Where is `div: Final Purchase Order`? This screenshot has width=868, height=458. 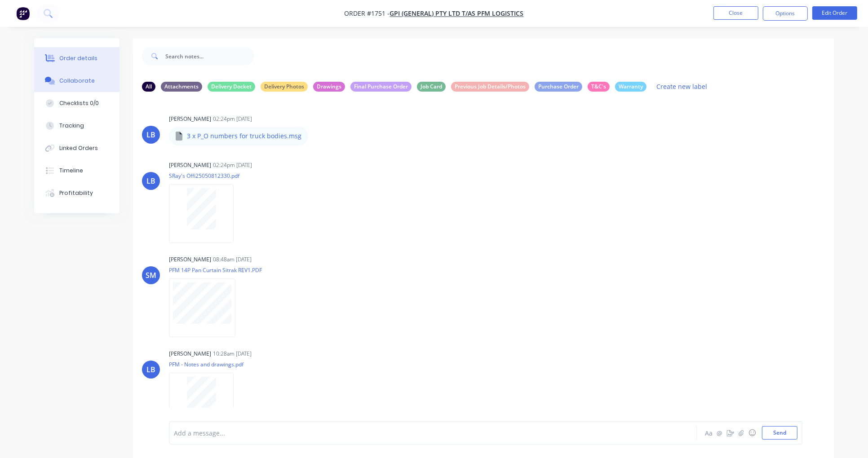 div: Final Purchase Order is located at coordinates (381, 87).